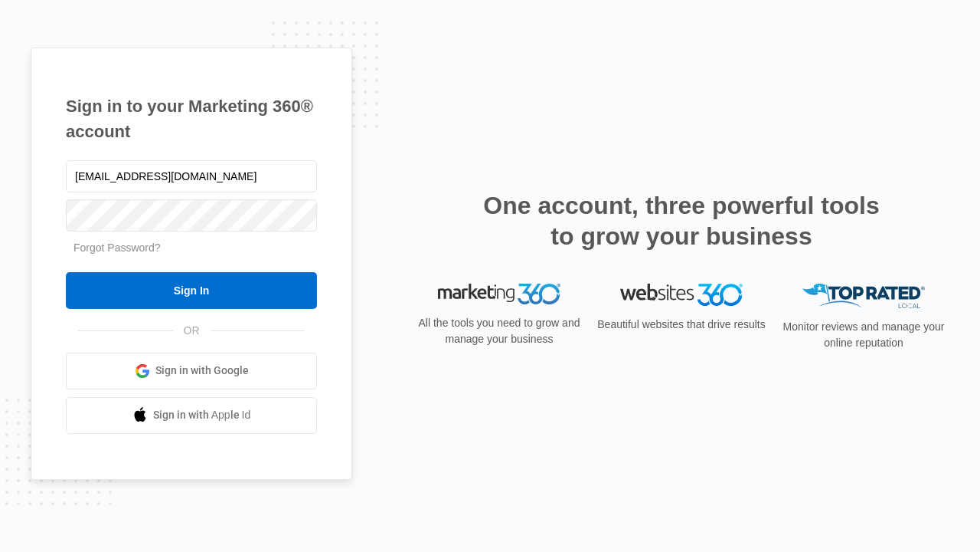  What do you see at coordinates (202, 414) in the screenshot?
I see `span: Sign in with Apple Id` at bounding box center [202, 414].